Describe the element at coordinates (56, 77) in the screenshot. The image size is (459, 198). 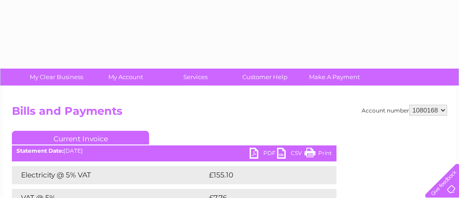
I see `a: My Clear Business` at that location.